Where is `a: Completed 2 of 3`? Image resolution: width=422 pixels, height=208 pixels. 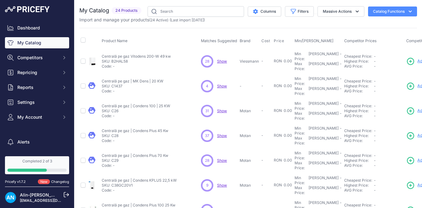 a: Completed 2 of 3 is located at coordinates (37, 165).